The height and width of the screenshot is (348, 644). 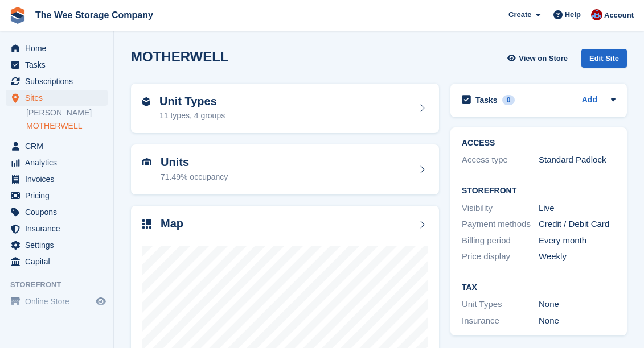 I want to click on span: View on Store, so click(x=543, y=59).